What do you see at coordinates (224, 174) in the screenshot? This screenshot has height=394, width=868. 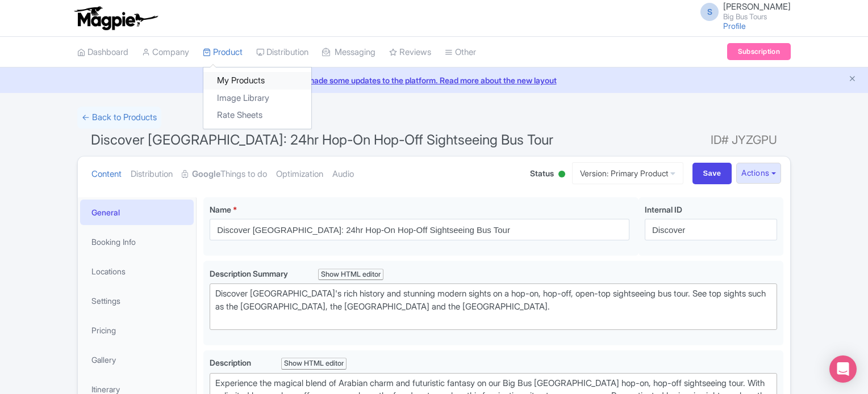 I see `a: GoogleThings to do` at bounding box center [224, 174].